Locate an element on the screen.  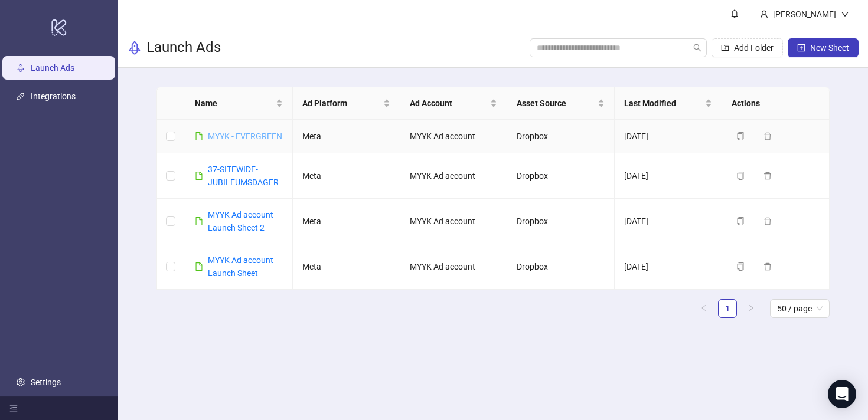
th: Actions is located at coordinates (776, 103).